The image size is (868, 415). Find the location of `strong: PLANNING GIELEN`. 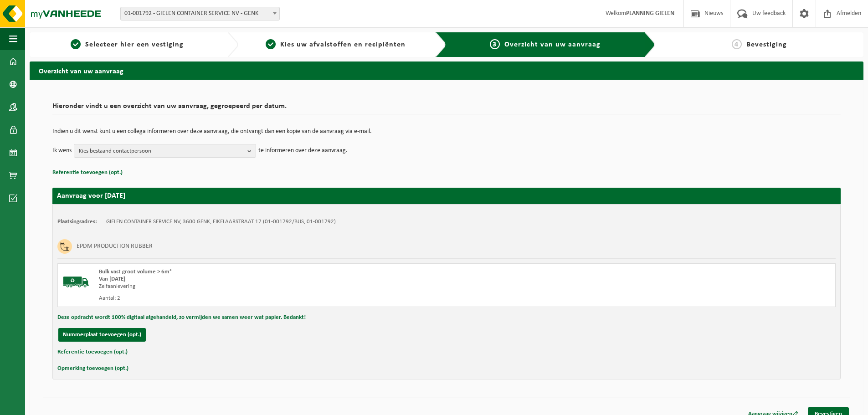

strong: PLANNING GIELEN is located at coordinates (650, 13).